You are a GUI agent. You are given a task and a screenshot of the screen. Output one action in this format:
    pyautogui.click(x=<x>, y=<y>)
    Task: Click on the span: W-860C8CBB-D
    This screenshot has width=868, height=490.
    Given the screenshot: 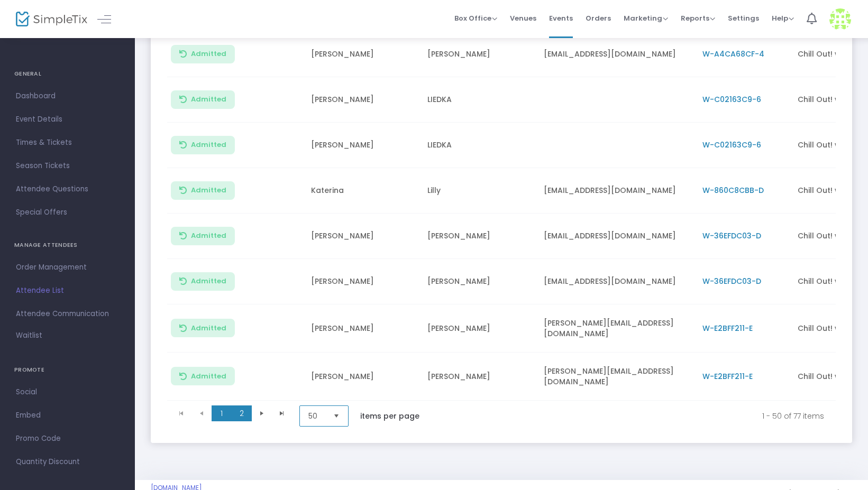 What is the action you would take?
    pyautogui.click(x=733, y=190)
    